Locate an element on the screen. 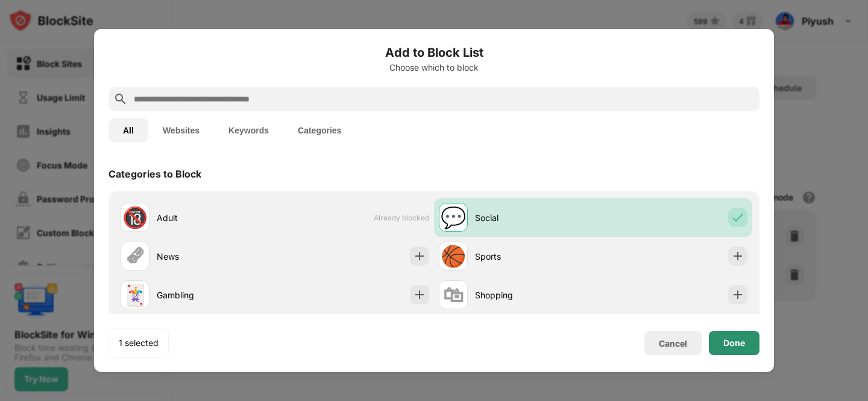  button: All is located at coordinates (128, 130).